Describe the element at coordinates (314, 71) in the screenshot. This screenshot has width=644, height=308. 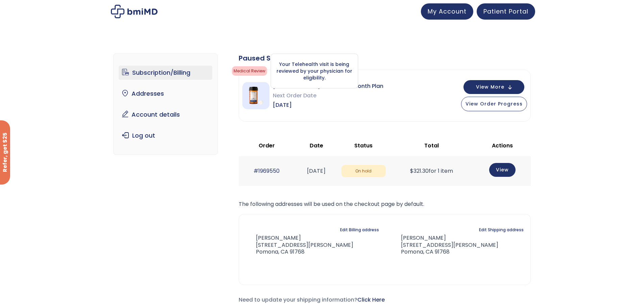
I see `div: Your Telehealth visit is being reviewed by your physician for eligibility.` at that location.